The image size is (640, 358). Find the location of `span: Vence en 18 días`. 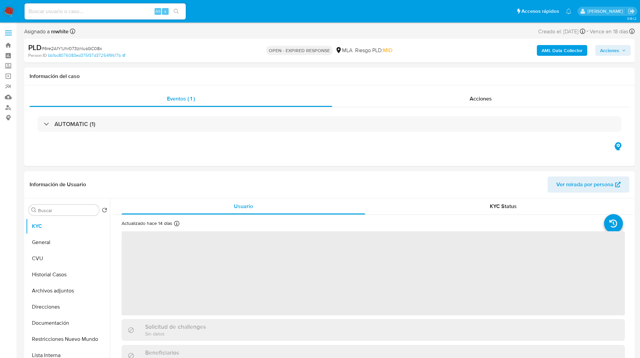

span: Vence en 18 días is located at coordinates (608, 32).